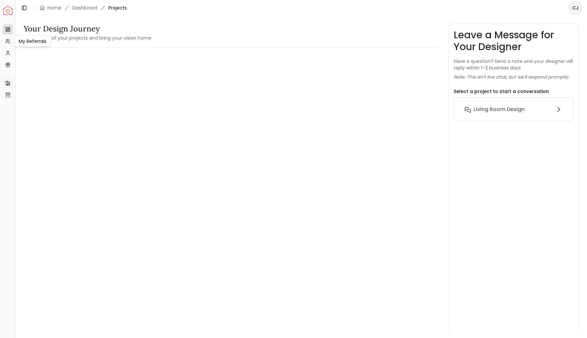 Image resolution: width=587 pixels, height=338 pixels. I want to click on p: Note: This isn’t live chat, but we’ll respond promptly., so click(512, 77).